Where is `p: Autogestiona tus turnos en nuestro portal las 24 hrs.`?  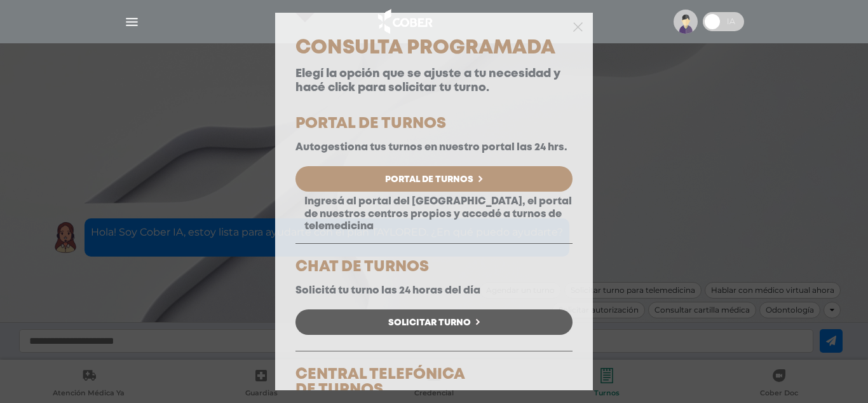 p: Autogestiona tus turnos en nuestro portal las 24 hrs. is located at coordinates (434, 147).